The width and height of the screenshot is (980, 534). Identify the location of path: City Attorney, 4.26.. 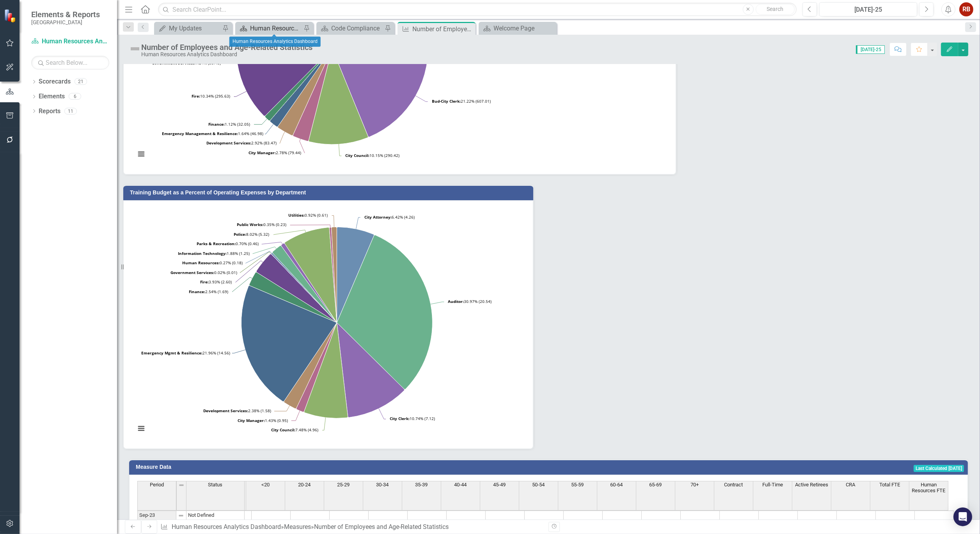
(355, 275).